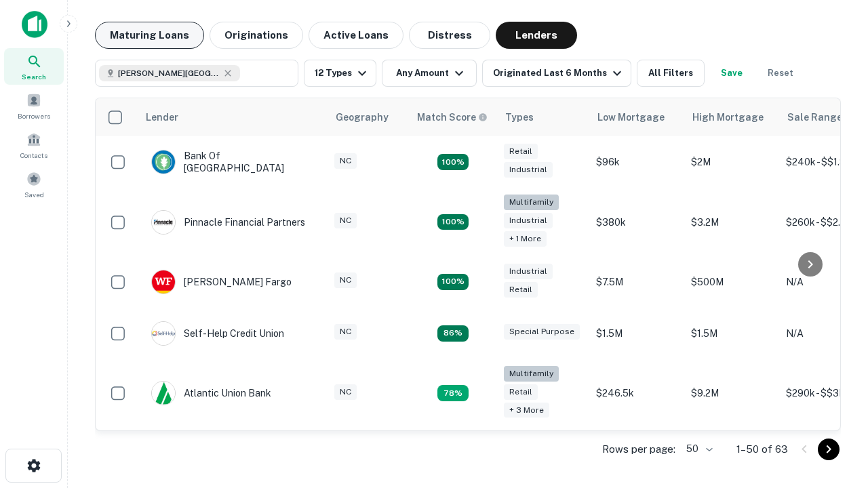 This screenshot has height=488, width=868. I want to click on td: $96k, so click(636, 162).